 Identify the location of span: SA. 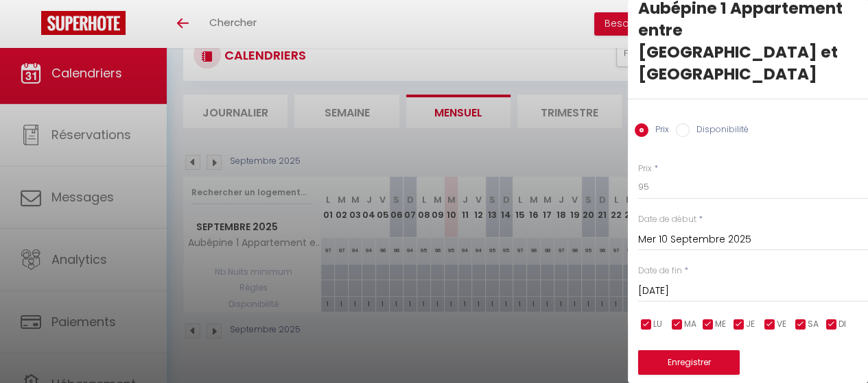
(813, 324).